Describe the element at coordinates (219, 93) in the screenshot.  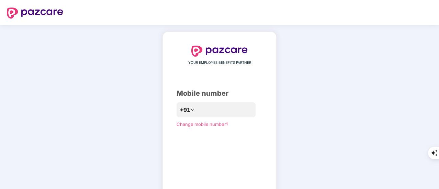
I see `div: Mobile number` at that location.